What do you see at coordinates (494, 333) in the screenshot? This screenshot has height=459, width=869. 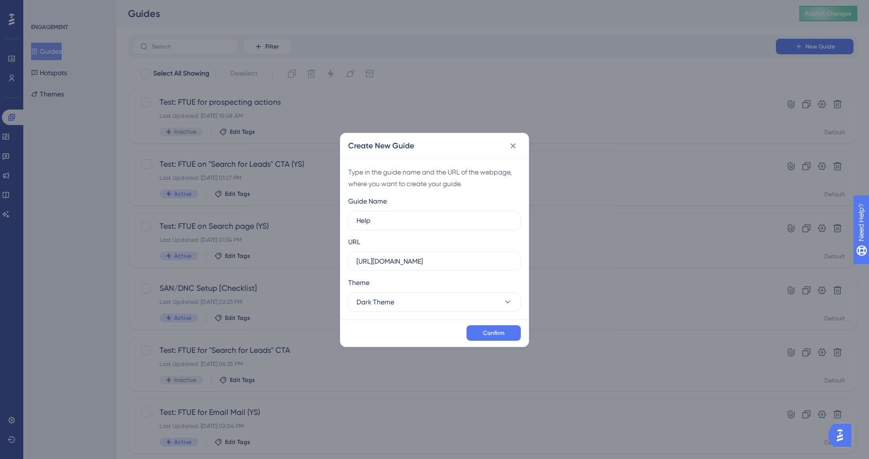 I see `span: Confirm` at bounding box center [494, 333].